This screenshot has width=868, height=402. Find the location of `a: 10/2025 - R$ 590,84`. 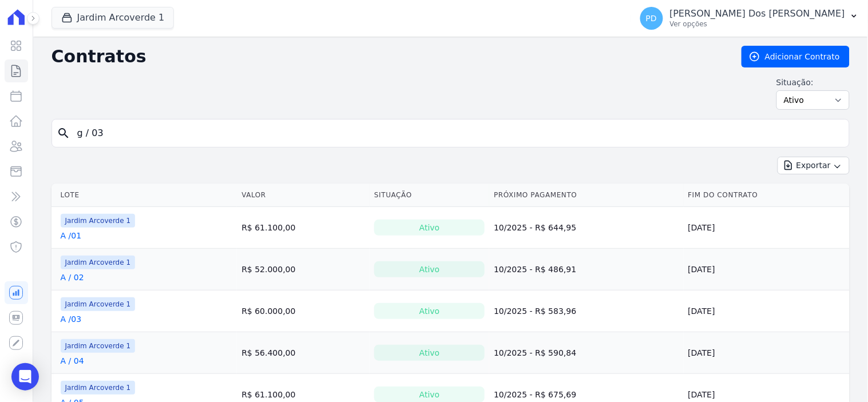

a: 10/2025 - R$ 590,84 is located at coordinates (535, 353).